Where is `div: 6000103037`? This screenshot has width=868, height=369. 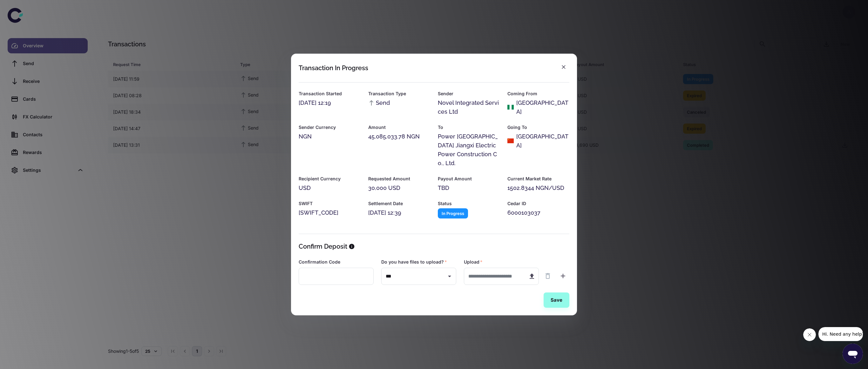
div: 6000103037 is located at coordinates (538, 213).